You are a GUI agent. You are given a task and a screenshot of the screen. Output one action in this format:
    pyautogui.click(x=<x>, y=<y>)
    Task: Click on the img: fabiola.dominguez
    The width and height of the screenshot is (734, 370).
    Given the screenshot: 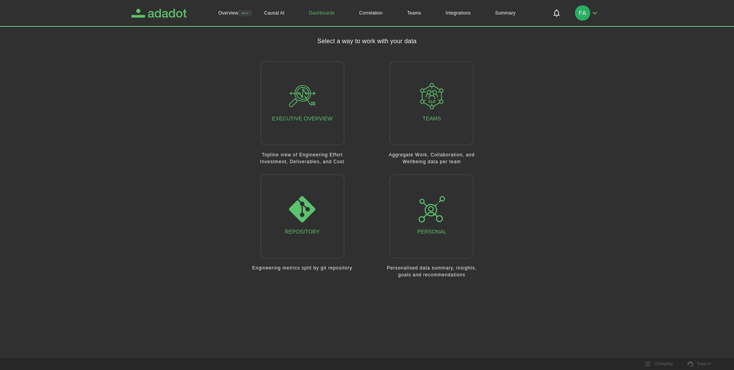 What is the action you would take?
    pyautogui.click(x=582, y=13)
    